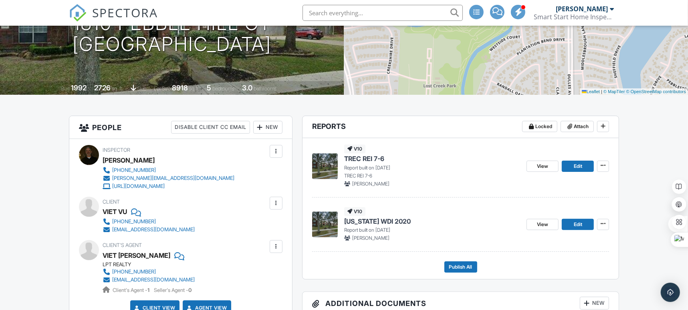  I want to click on a: SPECTORA, so click(113, 19).